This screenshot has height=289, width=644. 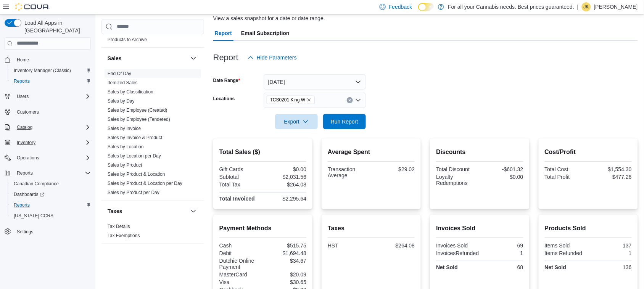 What do you see at coordinates (588, 153) in the screenshot?
I see `h2: Cost/Profit` at bounding box center [588, 153].